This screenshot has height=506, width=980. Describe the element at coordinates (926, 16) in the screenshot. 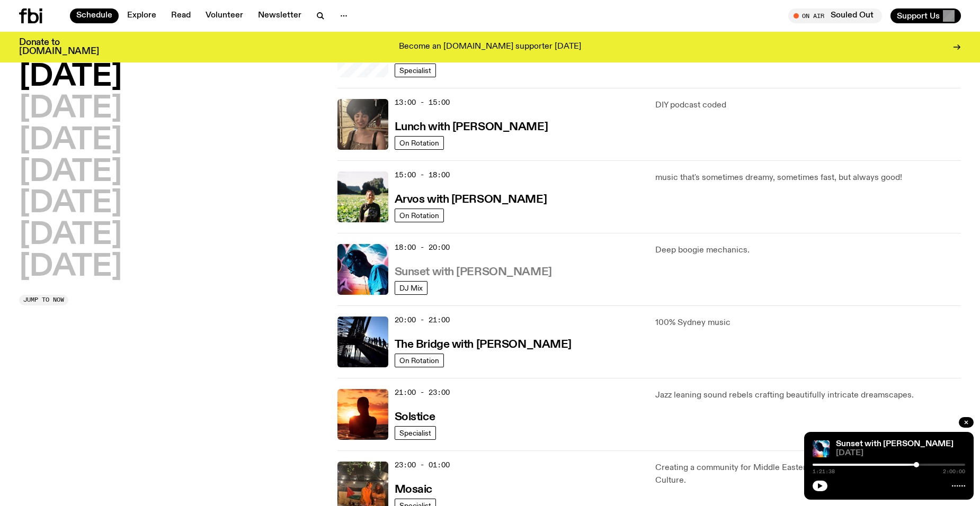

I see `button: Support Us` at that location.